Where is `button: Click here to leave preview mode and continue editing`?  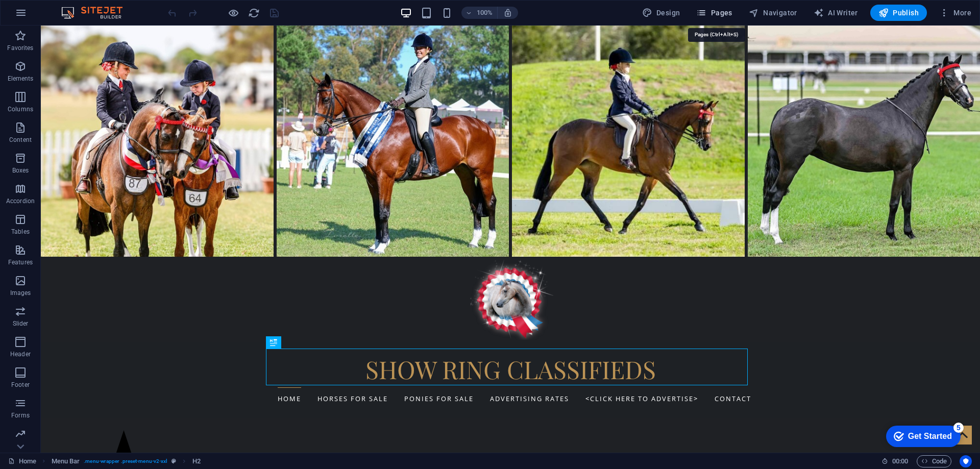 button: Click here to leave preview mode and continue editing is located at coordinates (233, 13).